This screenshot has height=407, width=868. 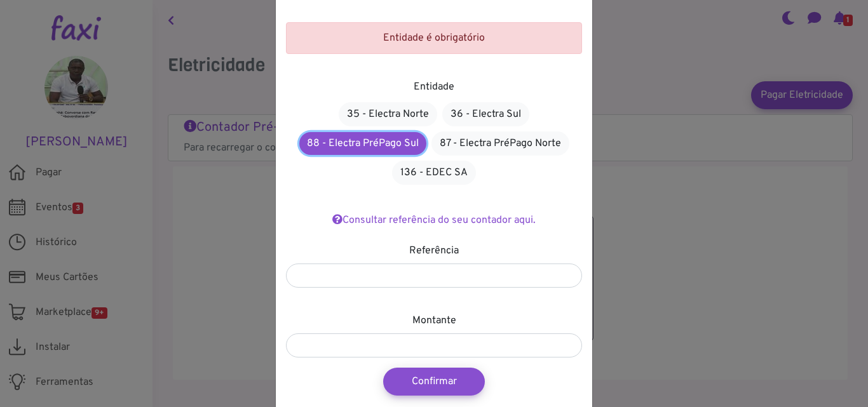 What do you see at coordinates (434, 173) in the screenshot?
I see `a: 136 - EDEC SA` at bounding box center [434, 173].